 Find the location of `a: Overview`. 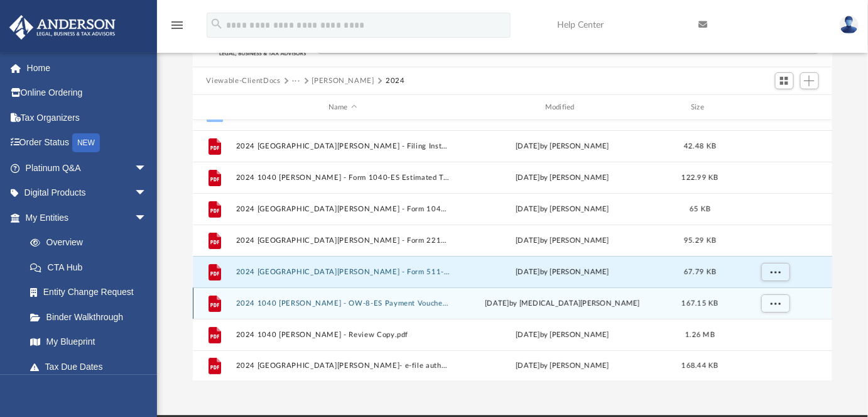

a: Overview is located at coordinates (91, 243).